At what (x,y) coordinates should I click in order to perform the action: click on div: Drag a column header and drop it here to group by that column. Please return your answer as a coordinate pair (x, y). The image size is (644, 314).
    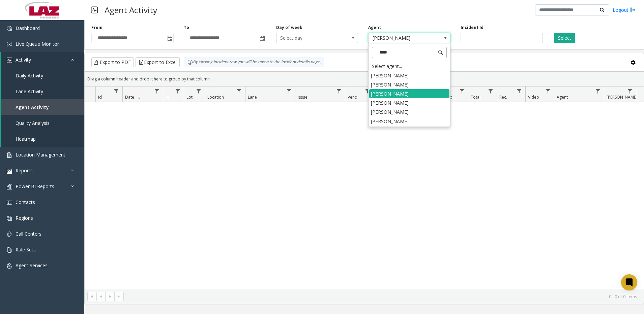
    Looking at the image, I should click on (364, 79).